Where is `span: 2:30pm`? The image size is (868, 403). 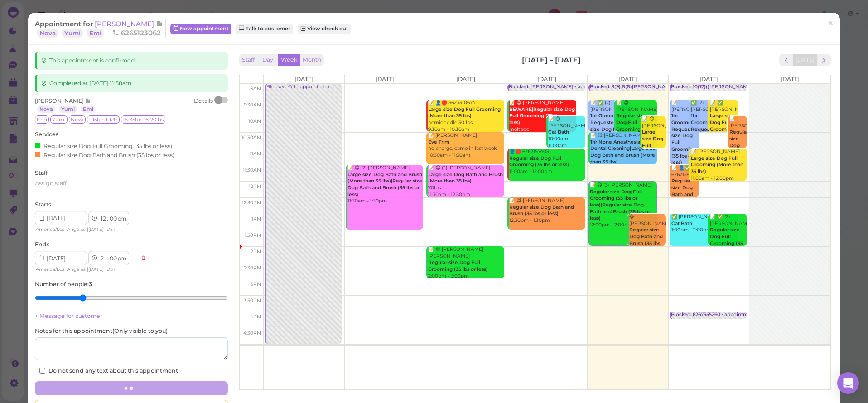 span: 2:30pm is located at coordinates (252, 268).